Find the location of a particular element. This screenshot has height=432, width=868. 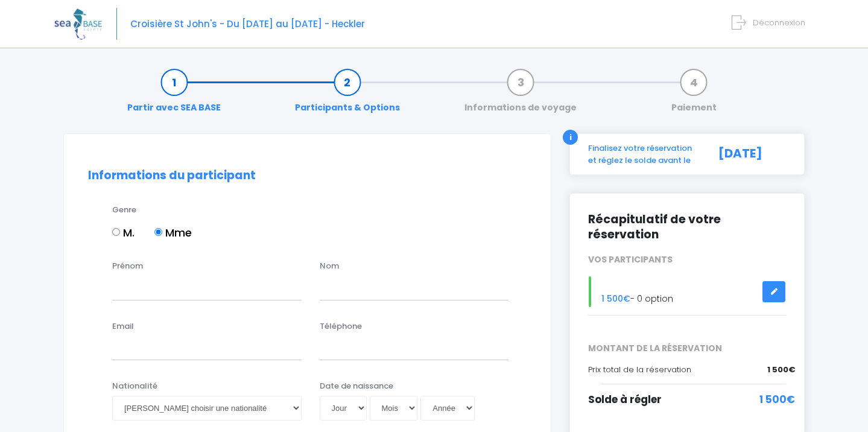

span: Déconnexion is located at coordinates (779, 22).